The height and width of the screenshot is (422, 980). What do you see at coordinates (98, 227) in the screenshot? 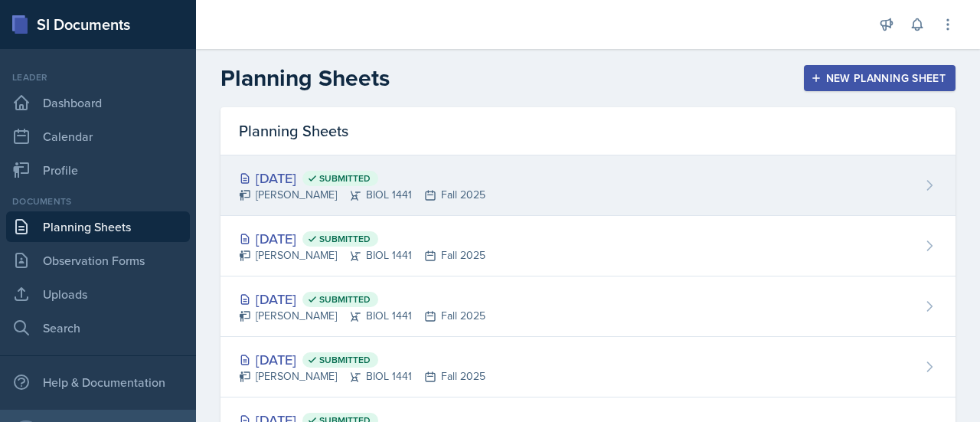
I see `a: Planning Sheets` at bounding box center [98, 227].